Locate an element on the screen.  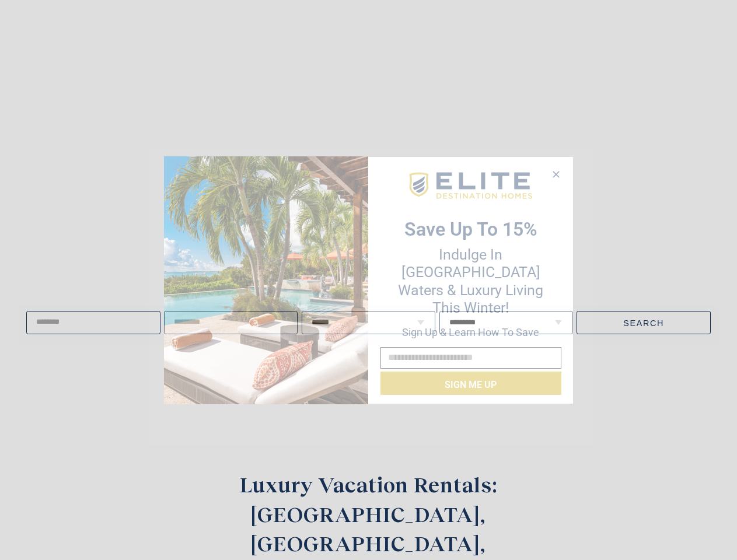
button: Close is located at coordinates (556, 175).